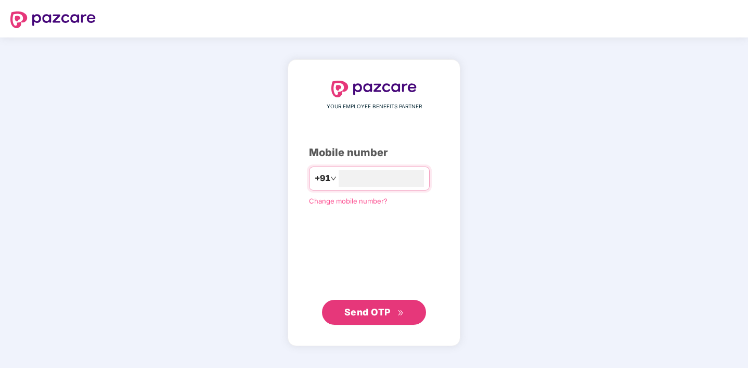 The image size is (748, 368). Describe the element at coordinates (374, 312) in the screenshot. I see `button: Send OTPdouble-right` at that location.